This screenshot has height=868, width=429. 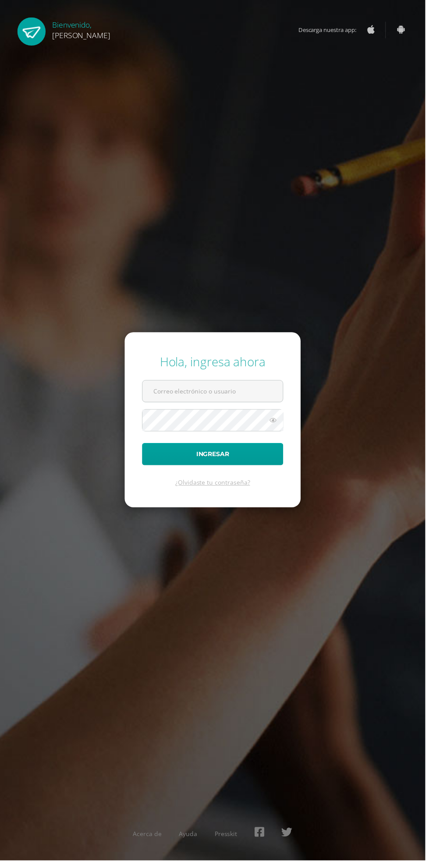 What do you see at coordinates (214, 458) in the screenshot?
I see `button: Ingresar` at bounding box center [214, 458].